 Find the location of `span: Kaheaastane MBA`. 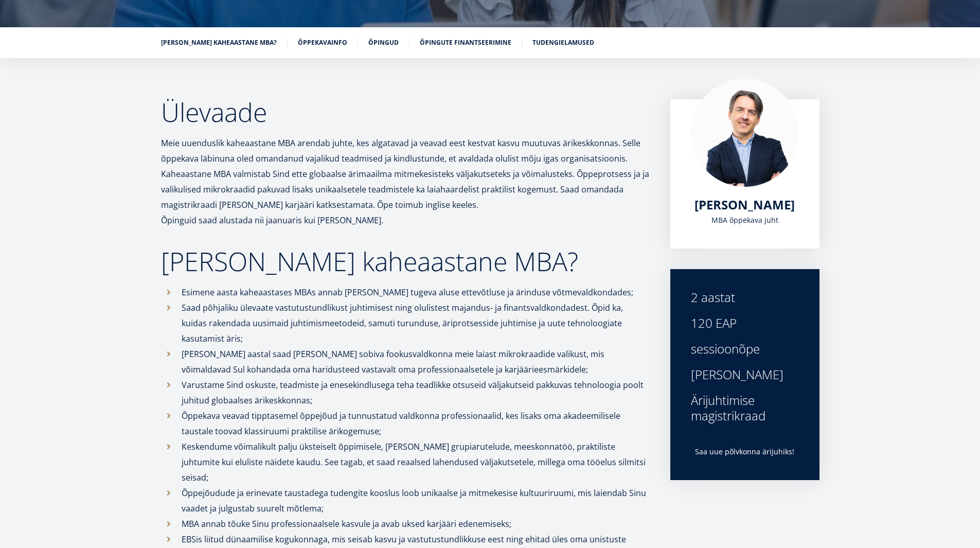

span: Kaheaastane MBA is located at coordinates (40, 118).